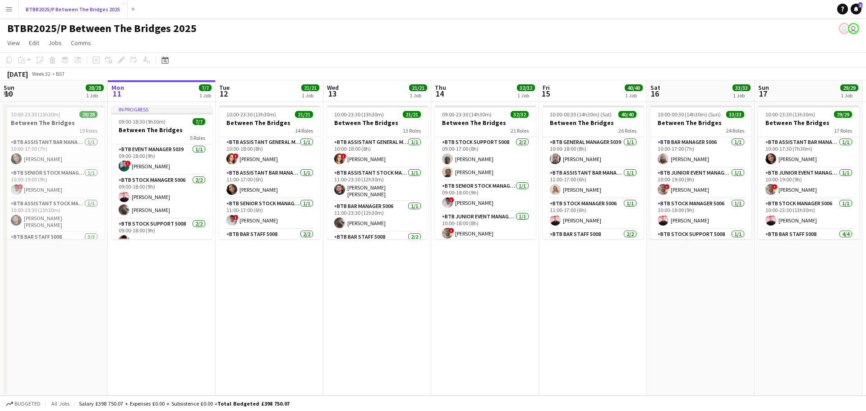  I want to click on span: Fri, so click(546, 88).